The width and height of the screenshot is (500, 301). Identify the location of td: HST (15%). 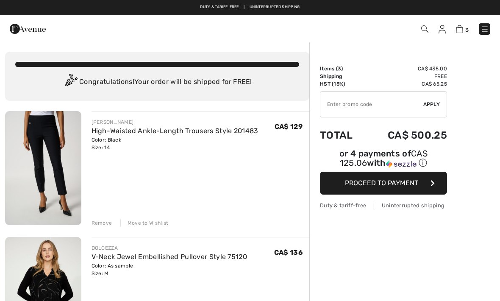
(343, 84).